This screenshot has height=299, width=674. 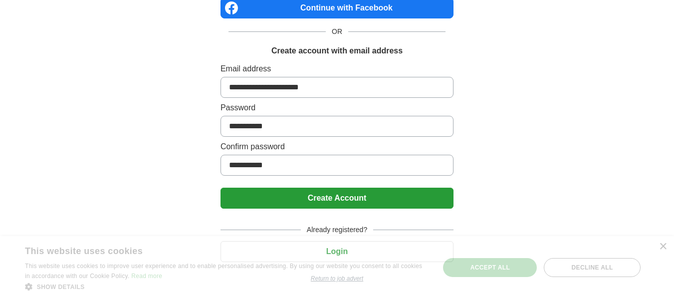 I want to click on div: Accept all, so click(x=490, y=267).